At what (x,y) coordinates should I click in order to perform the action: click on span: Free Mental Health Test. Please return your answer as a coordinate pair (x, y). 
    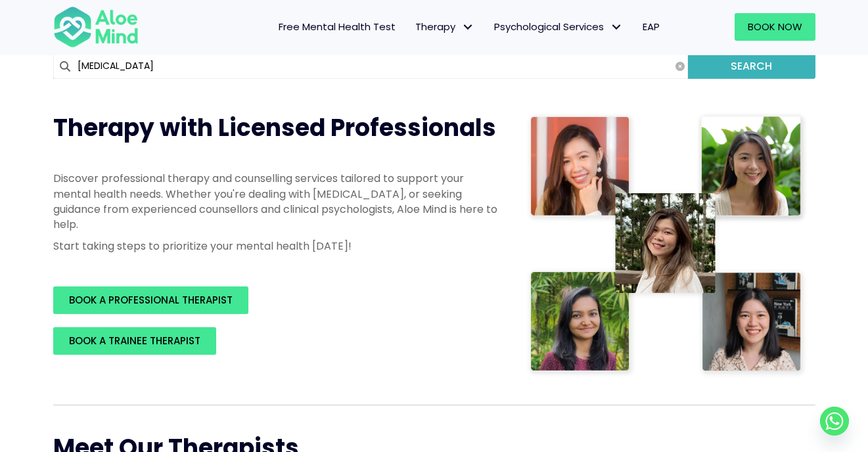
    Looking at the image, I should click on (337, 26).